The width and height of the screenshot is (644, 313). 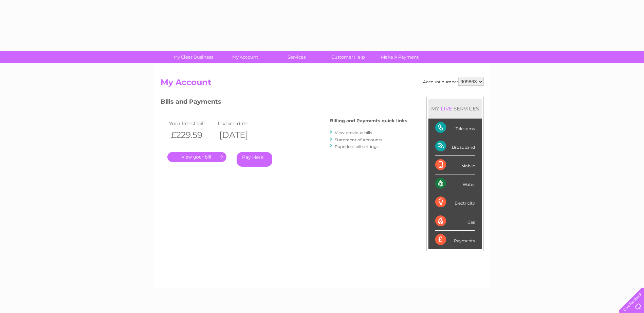 What do you see at coordinates (455, 146) in the screenshot?
I see `div: Broadband` at bounding box center [455, 146].